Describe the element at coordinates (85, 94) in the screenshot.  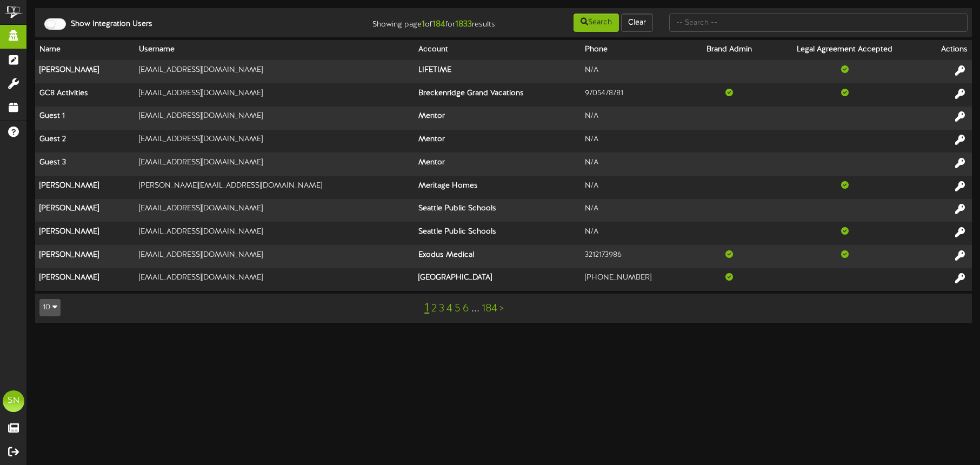
I see `th: GC8 Activities` at that location.